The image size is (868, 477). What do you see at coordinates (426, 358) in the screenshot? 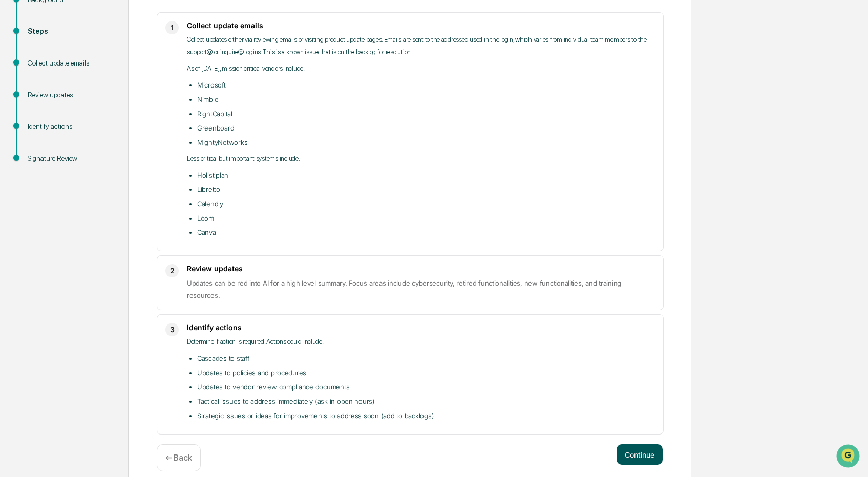
I see `li: Cascades to staff` at bounding box center [426, 358].